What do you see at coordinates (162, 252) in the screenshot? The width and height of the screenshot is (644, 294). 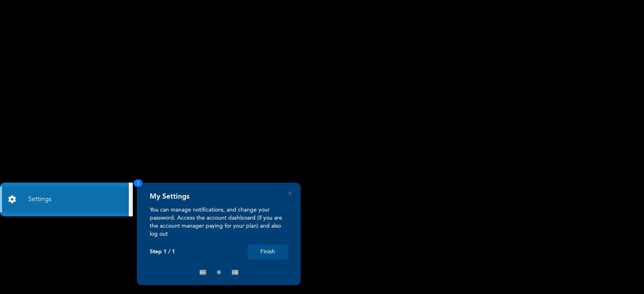 I see `p: Step 1 / 1` at bounding box center [162, 252].